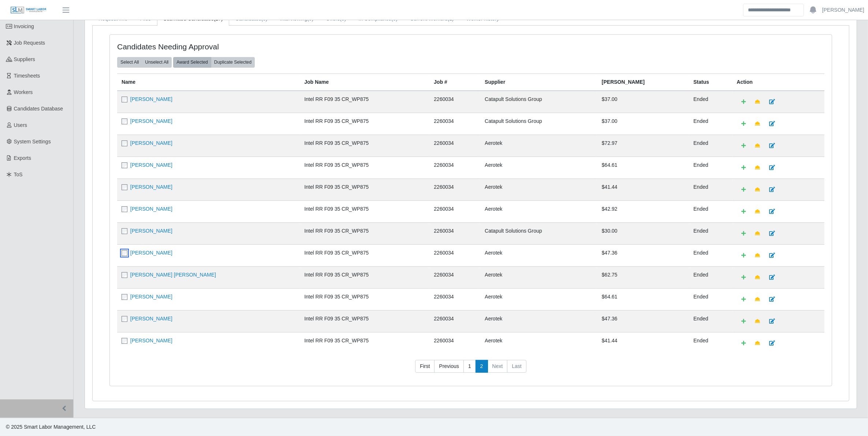 This screenshot has width=868, height=436. I want to click on span: ToS, so click(18, 175).